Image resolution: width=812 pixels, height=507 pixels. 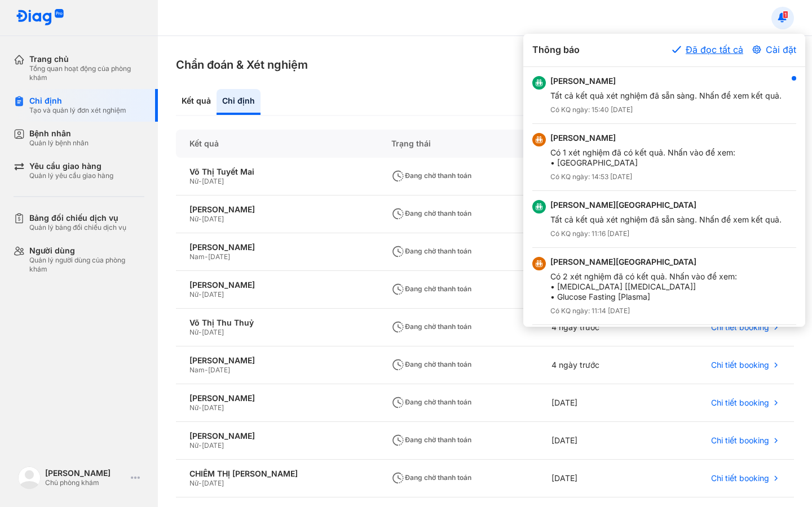 I want to click on div: Tổng quan hoạt động của phòng khám, so click(x=87, y=73).